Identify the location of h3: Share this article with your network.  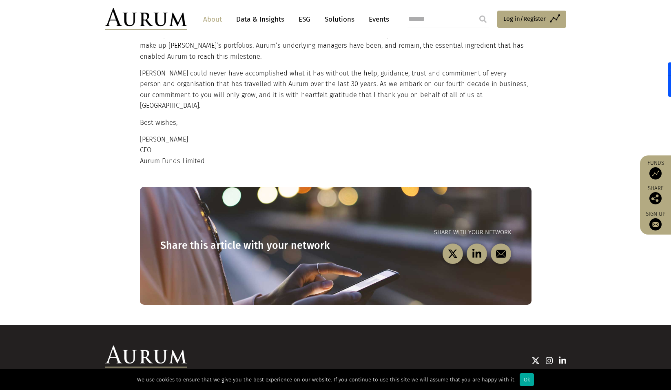
(248, 246).